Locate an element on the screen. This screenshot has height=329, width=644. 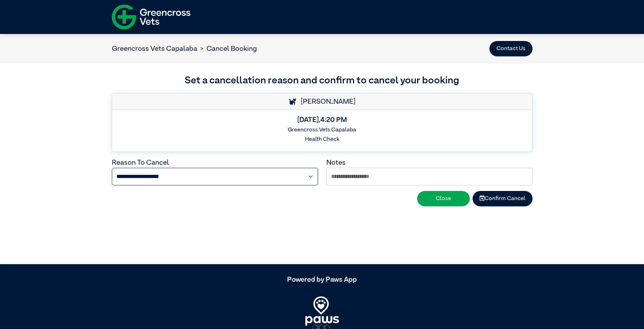
label: Notes is located at coordinates (336, 163).